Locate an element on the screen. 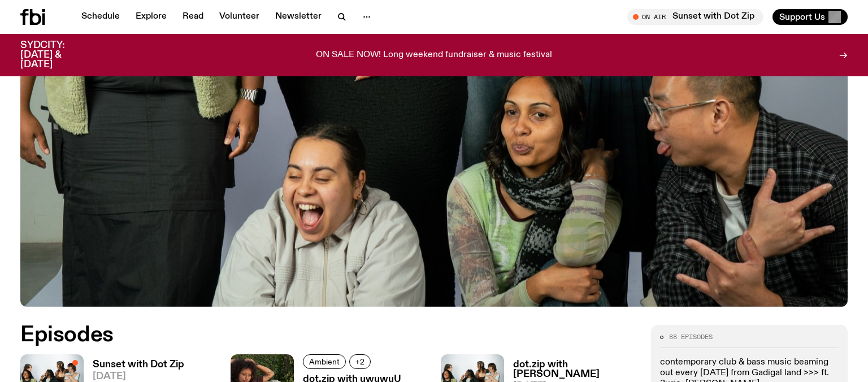 Image resolution: width=868 pixels, height=382 pixels. span: Ambient is located at coordinates (324, 361).